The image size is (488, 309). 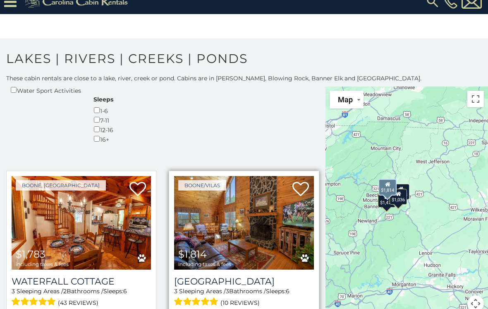 I want to click on label: Sleeps, so click(x=103, y=99).